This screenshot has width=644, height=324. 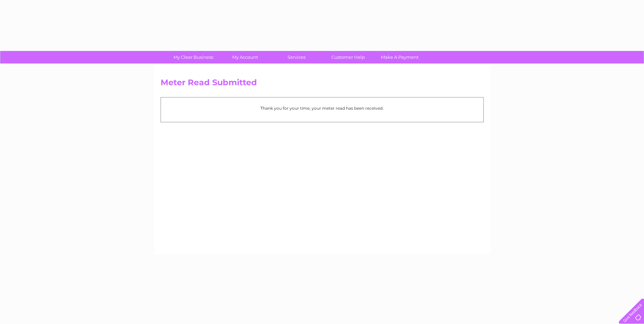 I want to click on h2: Meter Read Submitted, so click(x=322, y=84).